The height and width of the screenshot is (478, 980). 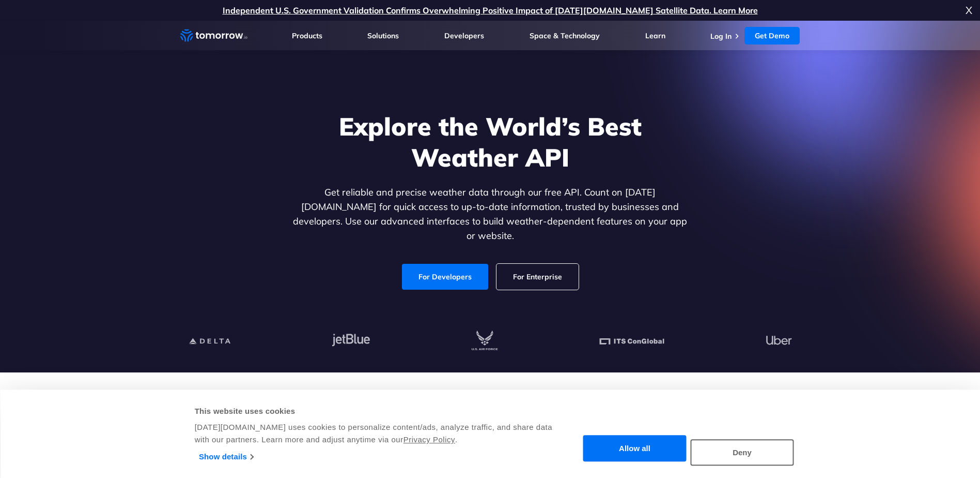 What do you see at coordinates (226, 457) in the screenshot?
I see `a: Show details` at bounding box center [226, 457].